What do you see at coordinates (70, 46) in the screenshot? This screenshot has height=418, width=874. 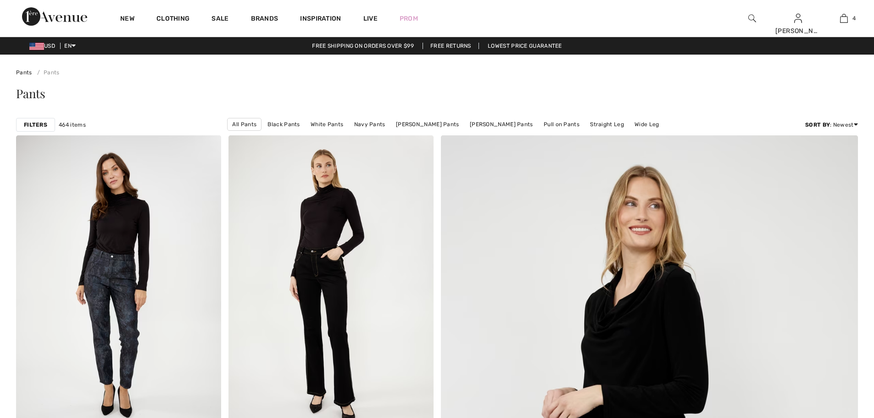 I see `span: EN` at bounding box center [70, 46].